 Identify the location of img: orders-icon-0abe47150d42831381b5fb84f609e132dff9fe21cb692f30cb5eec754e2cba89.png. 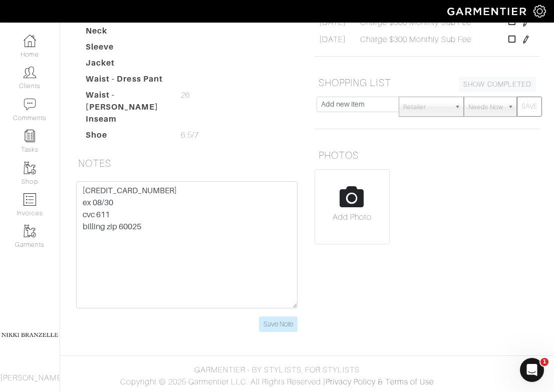
(30, 199).